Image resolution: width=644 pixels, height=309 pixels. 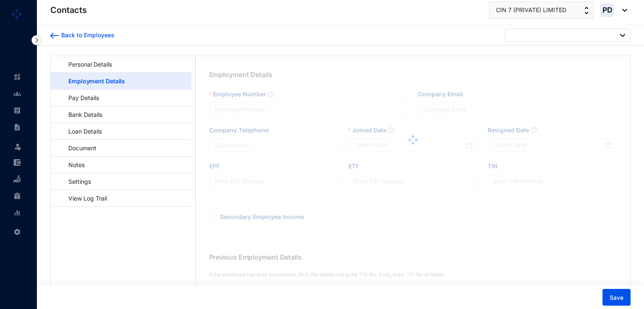 What do you see at coordinates (17, 127) in the screenshot?
I see `li: Contracts` at bounding box center [17, 127].